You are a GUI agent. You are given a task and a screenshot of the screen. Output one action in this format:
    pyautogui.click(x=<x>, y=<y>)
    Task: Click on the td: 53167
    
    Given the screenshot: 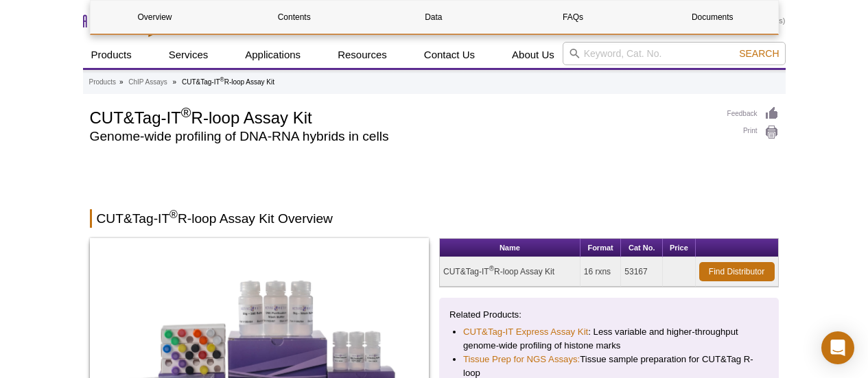 What is the action you would take?
    pyautogui.click(x=641, y=272)
    